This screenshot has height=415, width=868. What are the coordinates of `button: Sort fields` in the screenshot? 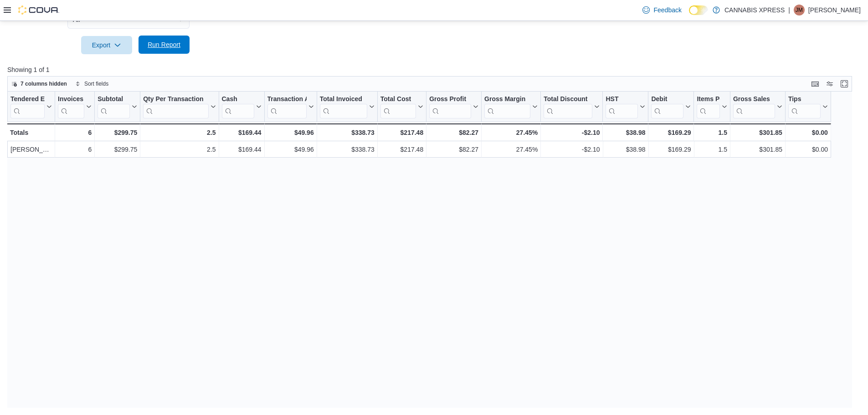 It's located at (91, 84).